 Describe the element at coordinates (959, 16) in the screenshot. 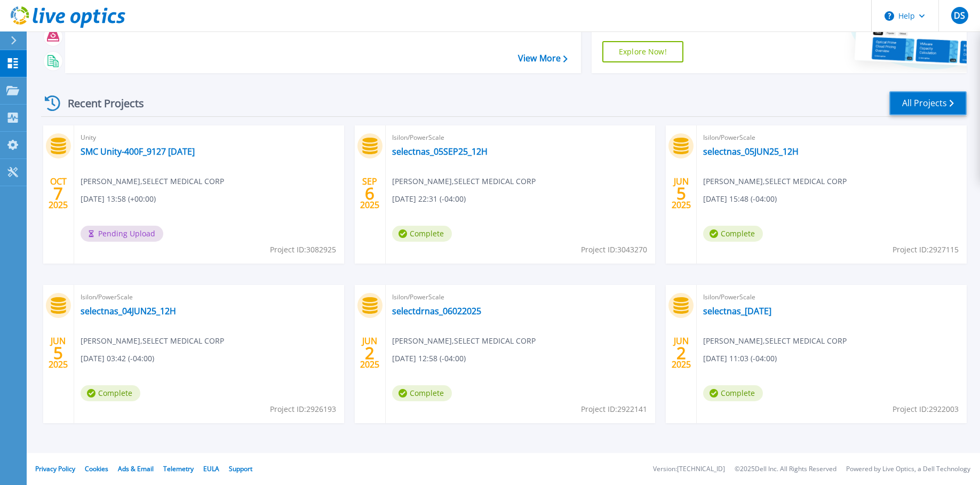

I see `span: DS` at that location.